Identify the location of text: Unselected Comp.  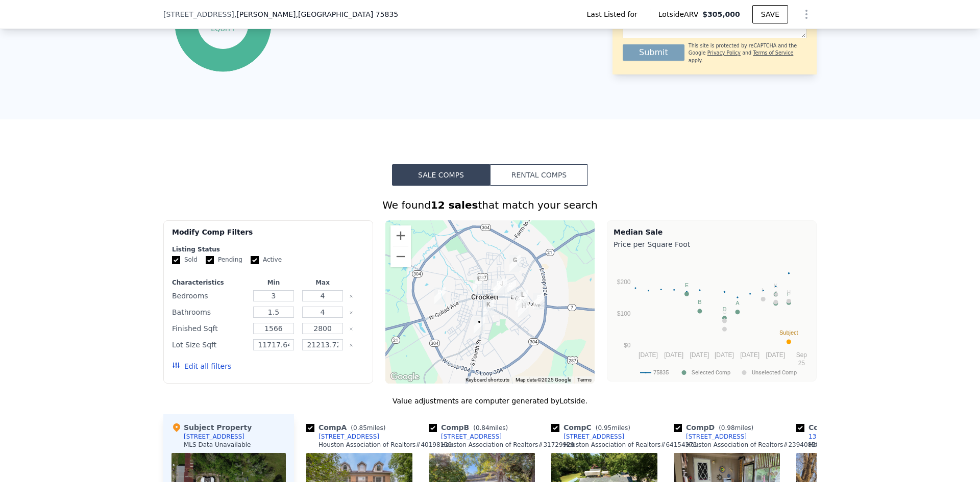
(775, 372).